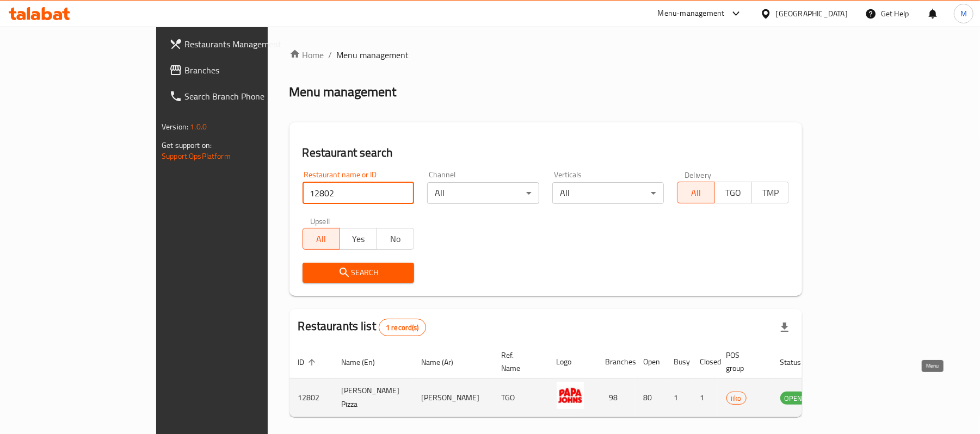 The height and width of the screenshot is (434, 980). Describe the element at coordinates (616, 397) in the screenshot. I see `td: 98` at that location.